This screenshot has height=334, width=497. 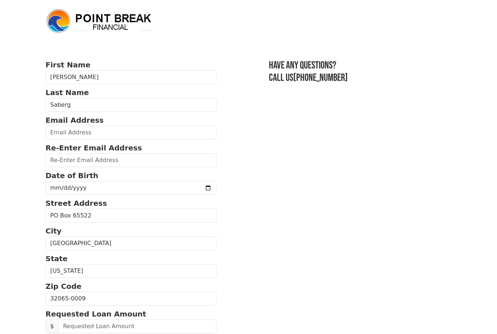 I want to click on strong: Zip Code, so click(x=63, y=286).